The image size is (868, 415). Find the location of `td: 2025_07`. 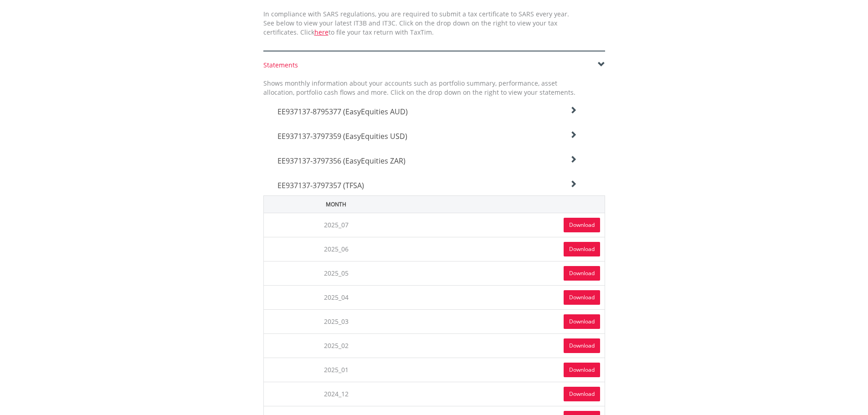

td: 2025_07 is located at coordinates (336, 224).